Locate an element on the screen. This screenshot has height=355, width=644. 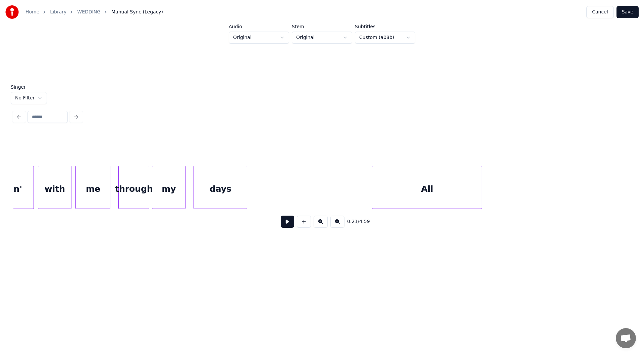
span: 0:21 is located at coordinates (352, 221).